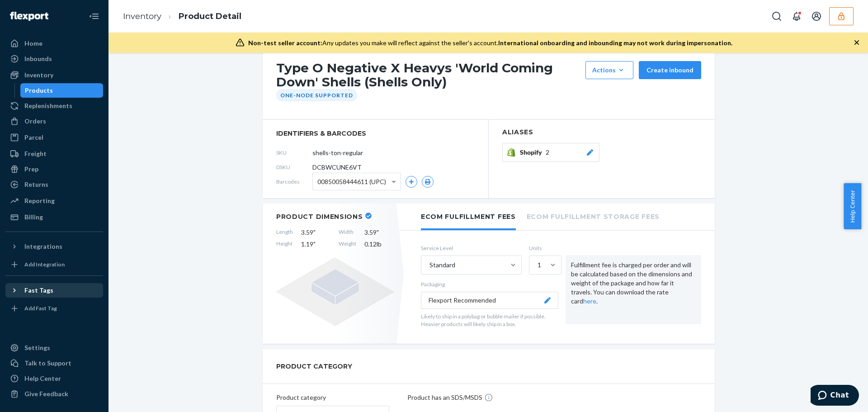 The image size is (868, 412). I want to click on span: DCBWCUNE6VT, so click(337, 167).